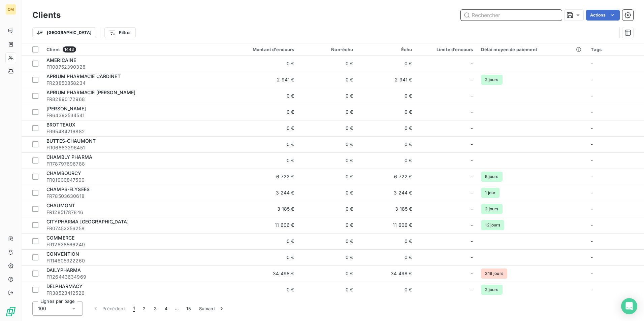  What do you see at coordinates (11, 9) in the screenshot?
I see `div: OM` at bounding box center [11, 9].